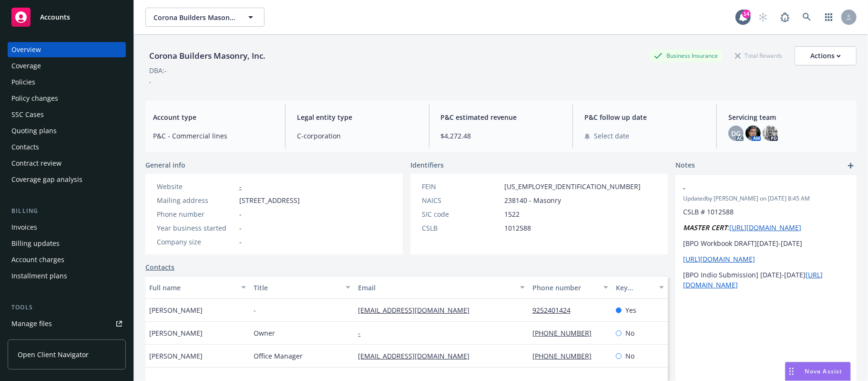  Describe the element at coordinates (67, 260) in the screenshot. I see `a: Account charges` at that location.